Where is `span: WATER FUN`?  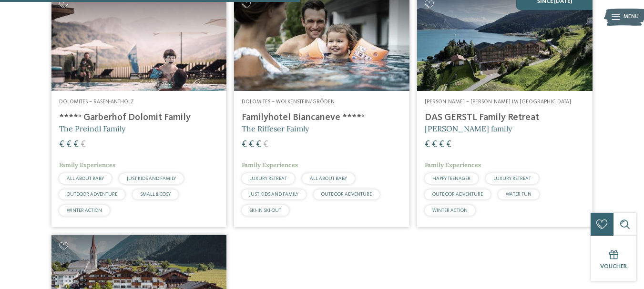
span: WATER FUN is located at coordinates (518, 194).